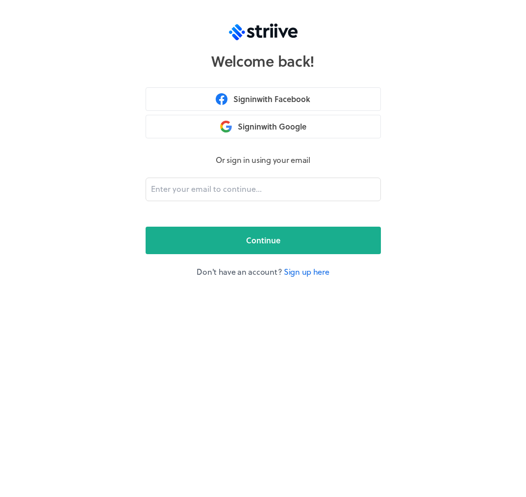 The width and height of the screenshot is (526, 497). I want to click on a: Sign up here, so click(307, 271).